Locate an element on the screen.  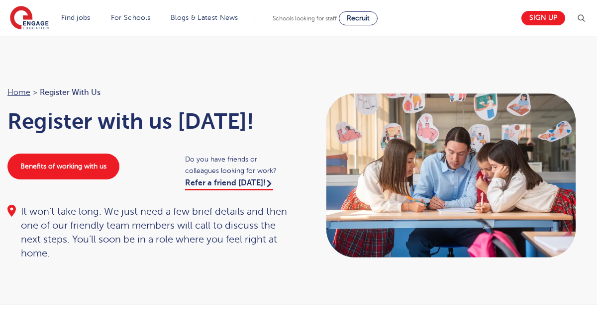
a: Find jobs is located at coordinates (76, 17).